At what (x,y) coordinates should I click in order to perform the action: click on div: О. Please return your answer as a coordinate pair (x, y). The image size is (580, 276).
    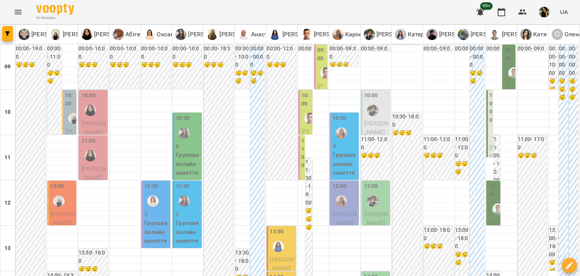
    Looking at the image, I should click on (558, 34).